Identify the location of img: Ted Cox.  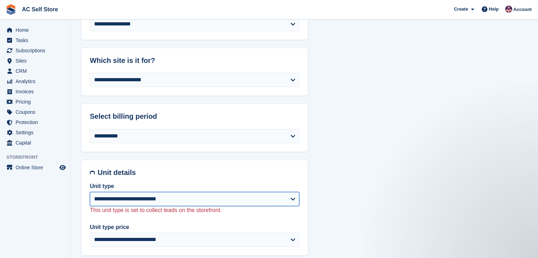
(508, 9).